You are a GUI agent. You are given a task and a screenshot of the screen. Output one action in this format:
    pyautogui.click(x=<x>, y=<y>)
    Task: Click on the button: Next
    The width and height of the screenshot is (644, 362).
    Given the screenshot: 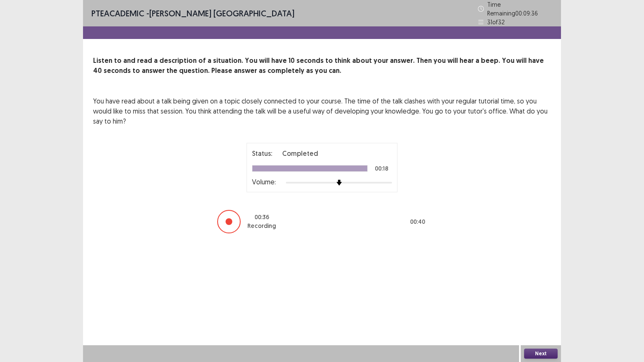 What is the action you would take?
    pyautogui.click(x=541, y=354)
    